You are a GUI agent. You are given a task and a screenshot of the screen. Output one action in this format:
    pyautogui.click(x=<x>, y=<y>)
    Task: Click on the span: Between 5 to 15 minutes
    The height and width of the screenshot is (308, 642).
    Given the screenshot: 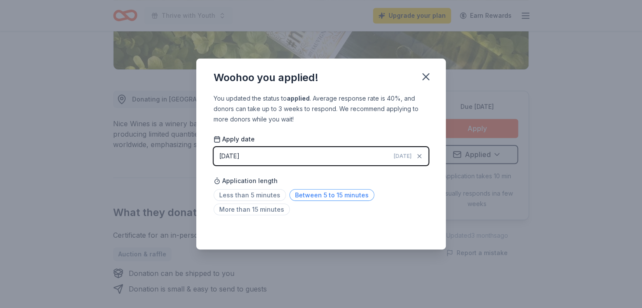 What is the action you would take?
    pyautogui.click(x=332, y=195)
    